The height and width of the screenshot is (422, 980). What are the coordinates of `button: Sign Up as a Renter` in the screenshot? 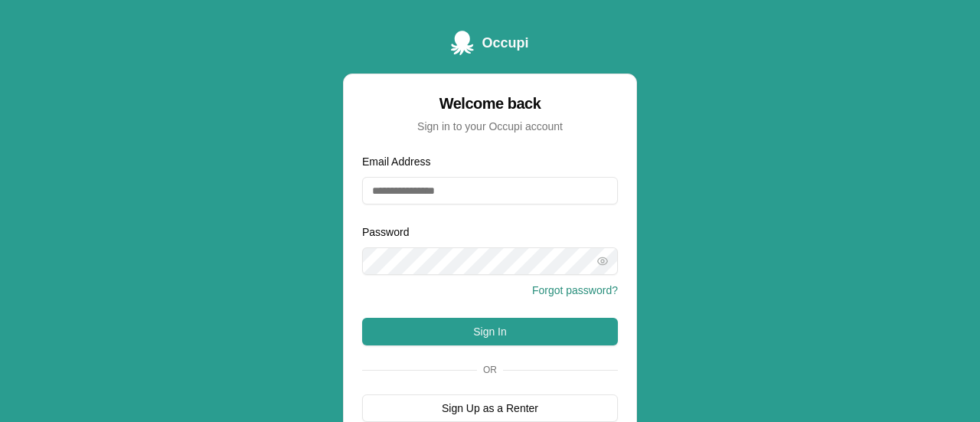 It's located at (490, 408).